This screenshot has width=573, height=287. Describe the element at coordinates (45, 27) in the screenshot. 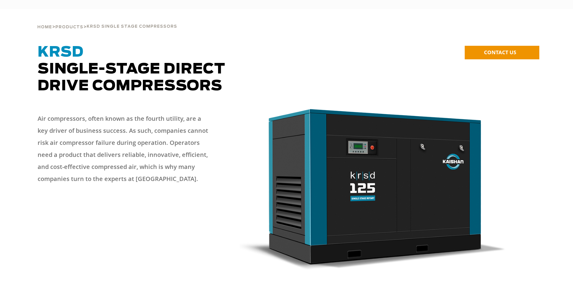

I see `a: Home` at that location.